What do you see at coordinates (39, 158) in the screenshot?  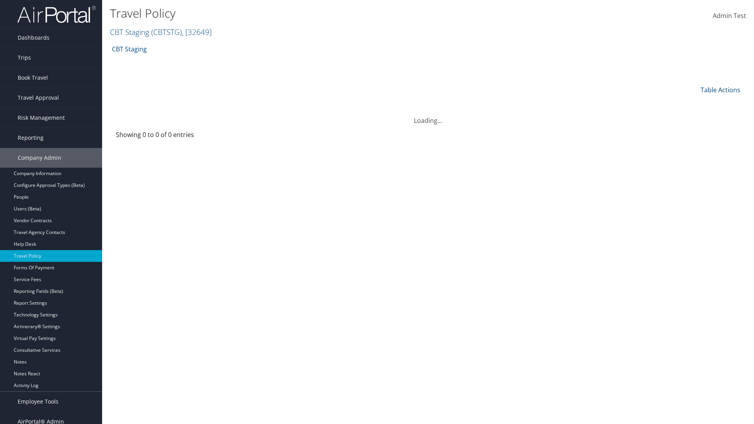 I see `span: Company Admin` at bounding box center [39, 158].